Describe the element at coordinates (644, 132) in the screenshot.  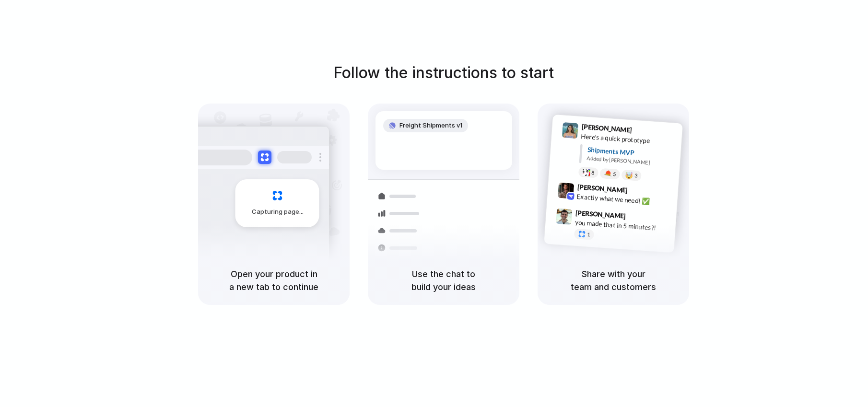
I see `span: 9:41 AM` at that location.